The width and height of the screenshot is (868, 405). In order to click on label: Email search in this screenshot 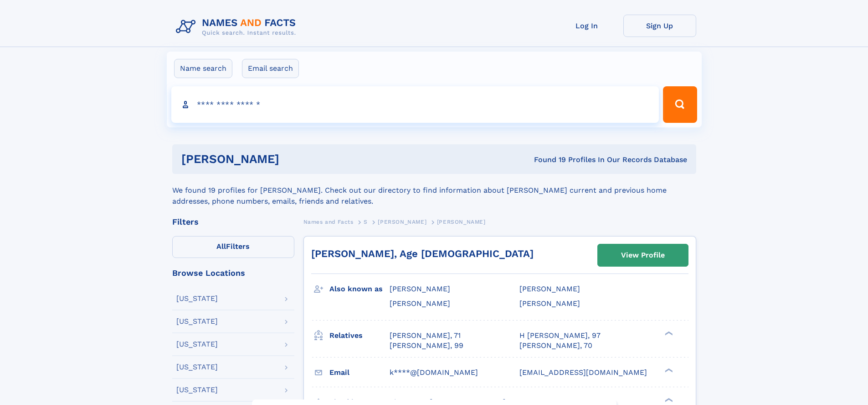, I will do `click(270, 68)`.